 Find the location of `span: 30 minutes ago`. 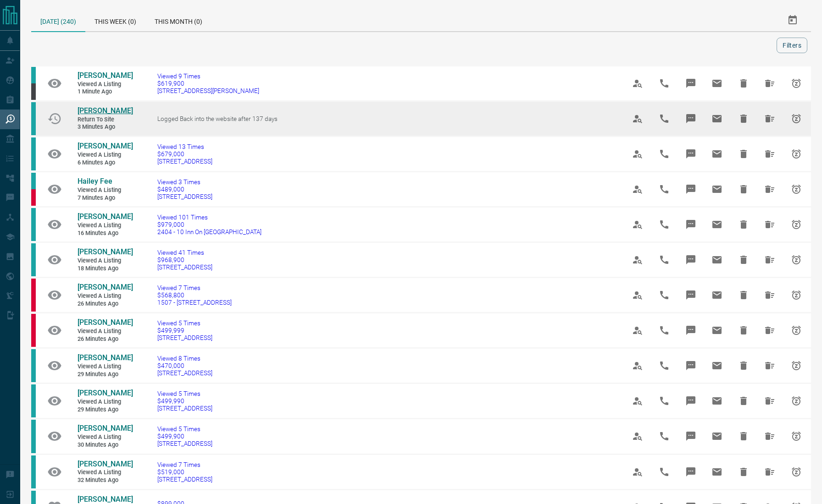

span: 30 minutes ago is located at coordinates (105, 445).